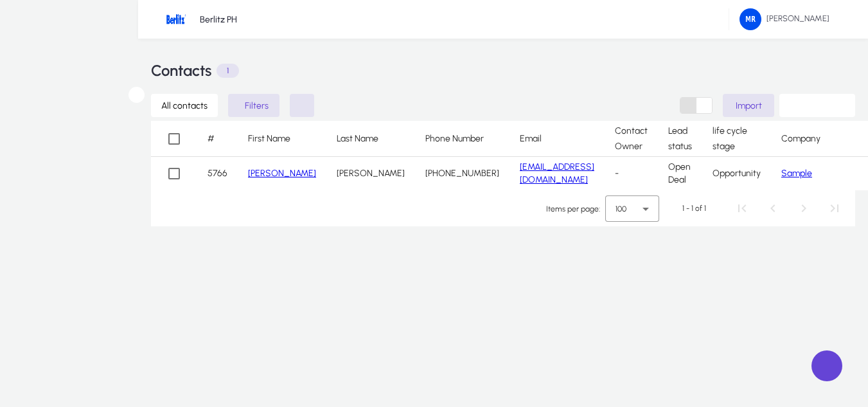  Describe the element at coordinates (797, 173) in the screenshot. I see `a: Sample` at that location.